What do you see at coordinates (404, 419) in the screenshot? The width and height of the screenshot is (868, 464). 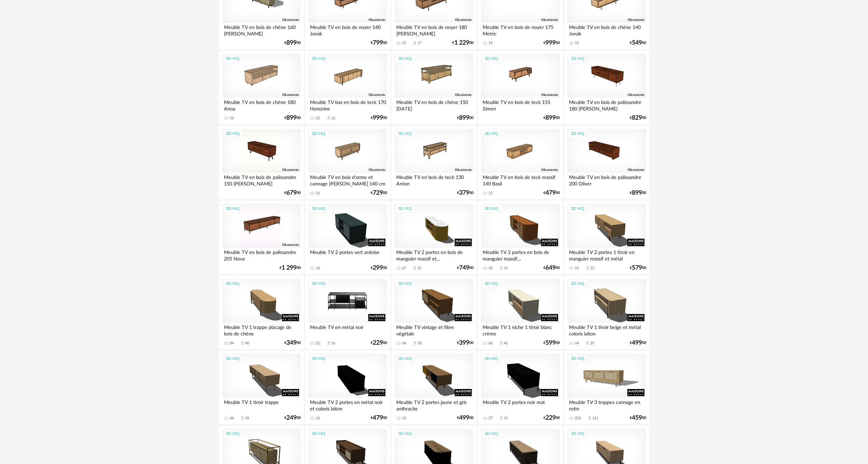 I see `div: 13` at bounding box center [404, 419].